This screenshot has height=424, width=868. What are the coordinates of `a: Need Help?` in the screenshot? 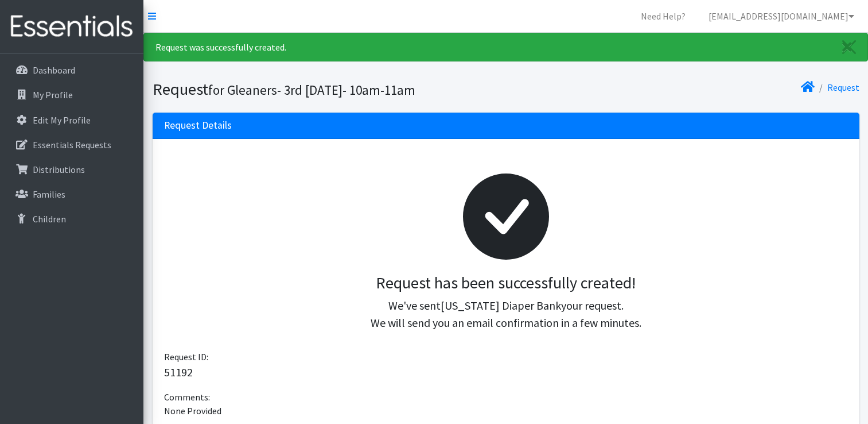 It's located at (663, 16).